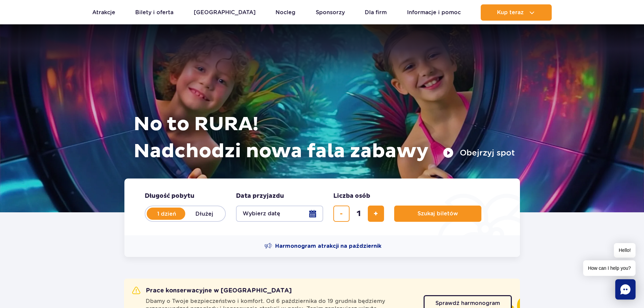 The width and height of the screenshot is (644, 308). Describe the element at coordinates (322, 207) in the screenshot. I see `form: Planowanie wizyty w Park of Poland` at that location.